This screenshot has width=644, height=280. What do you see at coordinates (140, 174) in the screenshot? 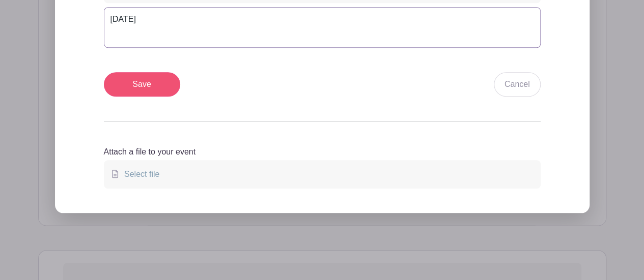
I see `span: Select file` at bounding box center [140, 174].